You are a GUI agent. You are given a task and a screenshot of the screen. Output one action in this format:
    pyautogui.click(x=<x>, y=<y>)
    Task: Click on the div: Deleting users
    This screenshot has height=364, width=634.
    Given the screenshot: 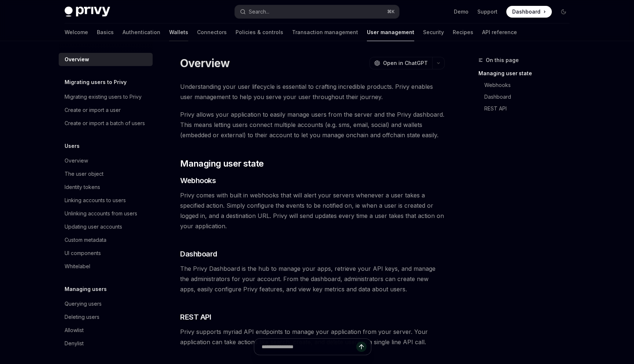 What is the action you would take?
    pyautogui.click(x=82, y=317)
    